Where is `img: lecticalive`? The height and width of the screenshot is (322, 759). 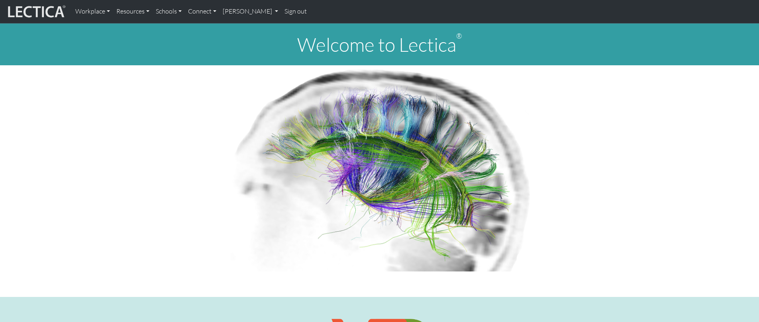
img: lecticalive is located at coordinates (36, 12).